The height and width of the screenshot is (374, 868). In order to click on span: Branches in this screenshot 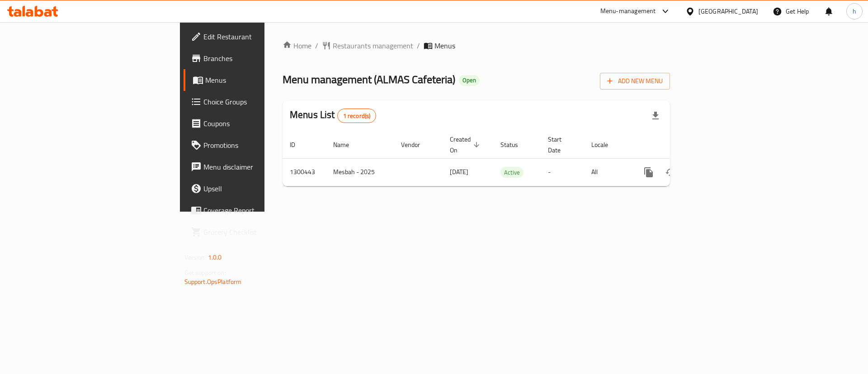, I will do `click(261, 58)`.